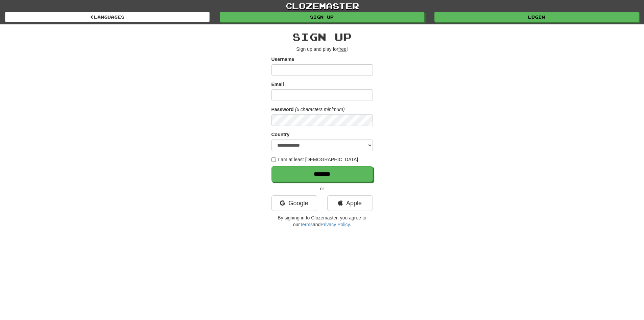  Describe the element at coordinates (283, 109) in the screenshot. I see `label: Password` at that location.